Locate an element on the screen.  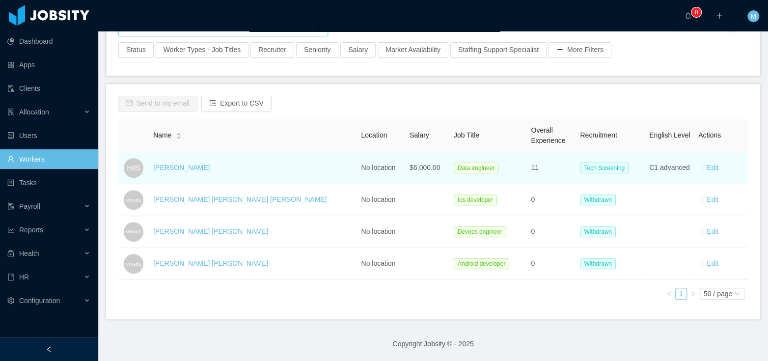
span: Location is located at coordinates (374, 135).